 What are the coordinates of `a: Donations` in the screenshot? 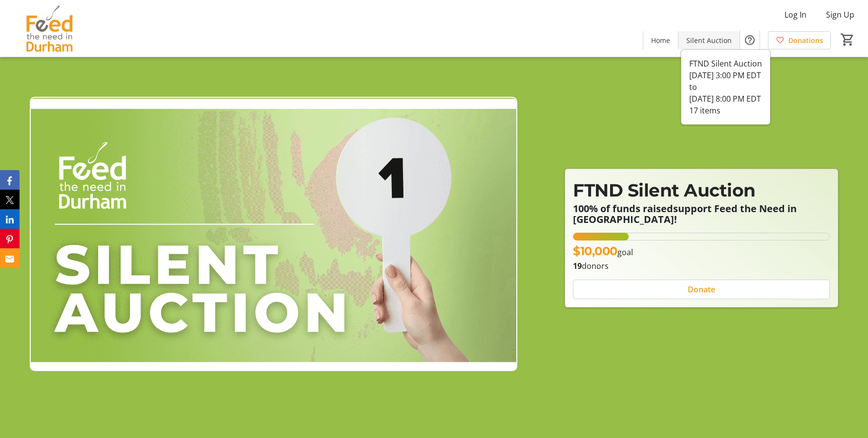 It's located at (799, 40).